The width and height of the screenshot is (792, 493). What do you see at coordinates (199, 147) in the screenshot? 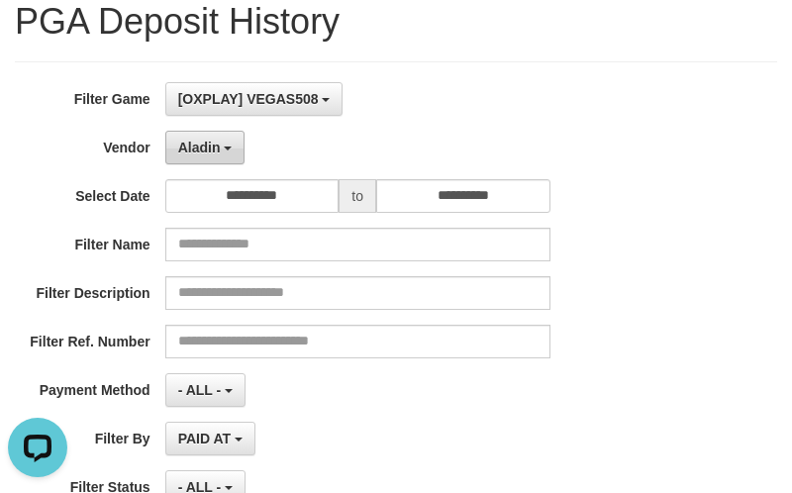
I see `span: Aladin` at bounding box center [199, 147].